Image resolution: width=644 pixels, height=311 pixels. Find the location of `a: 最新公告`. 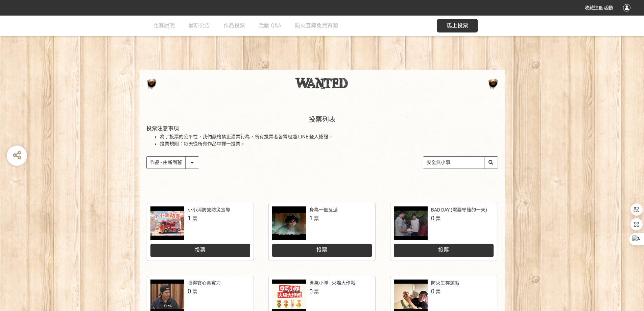

a: 最新公告 is located at coordinates (199, 26).